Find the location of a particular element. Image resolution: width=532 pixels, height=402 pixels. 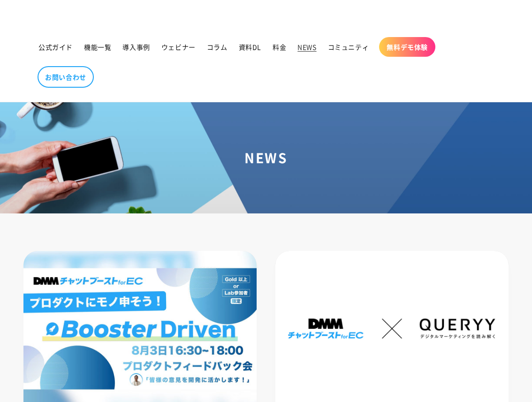

a: 料金 is located at coordinates (279, 47).